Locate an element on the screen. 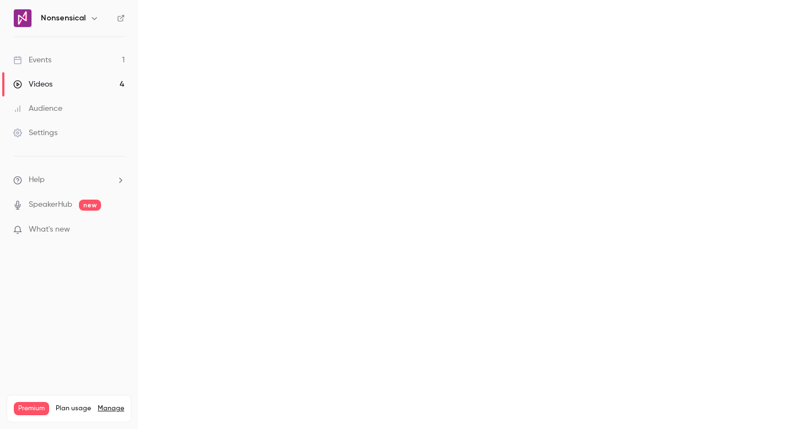  span: Premium is located at coordinates (31, 409).